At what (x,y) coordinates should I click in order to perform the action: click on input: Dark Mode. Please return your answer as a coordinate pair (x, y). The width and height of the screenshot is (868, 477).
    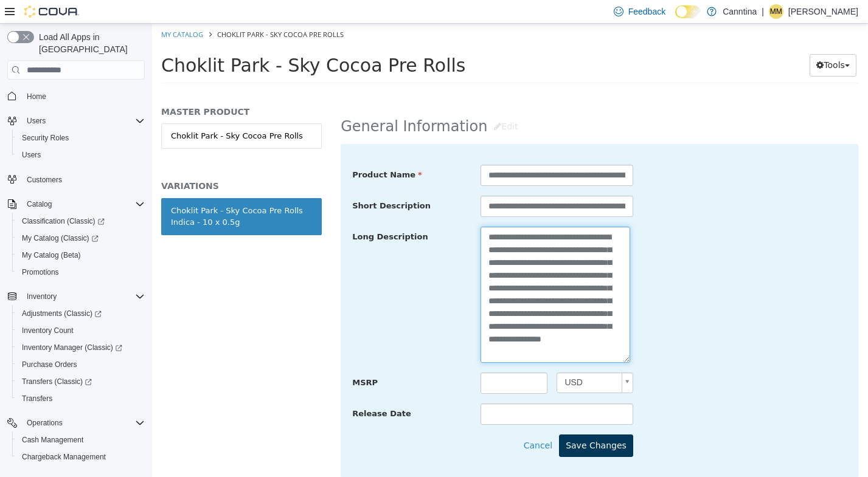
    Looking at the image, I should click on (688, 12).